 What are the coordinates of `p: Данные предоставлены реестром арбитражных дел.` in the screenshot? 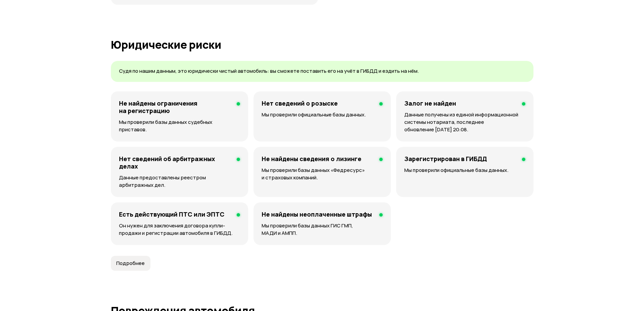 It's located at (179, 181).